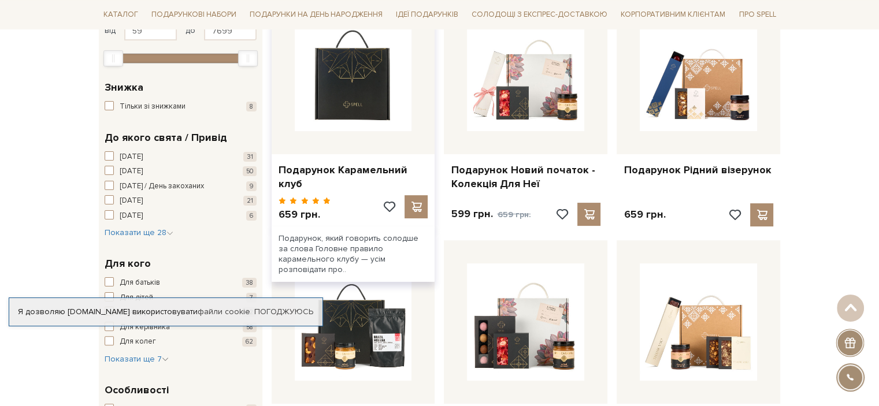 This screenshot has width=879, height=406. What do you see at coordinates (190, 31) in the screenshot?
I see `span: до` at bounding box center [190, 31].